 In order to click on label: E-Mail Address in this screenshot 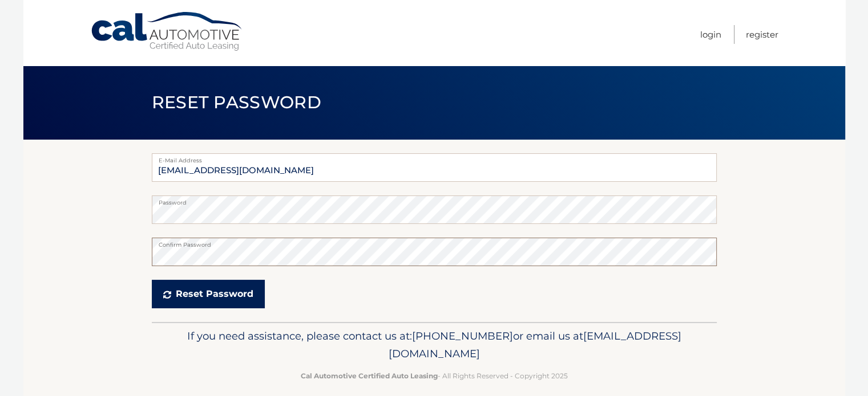, I will do `click(434, 158)`.